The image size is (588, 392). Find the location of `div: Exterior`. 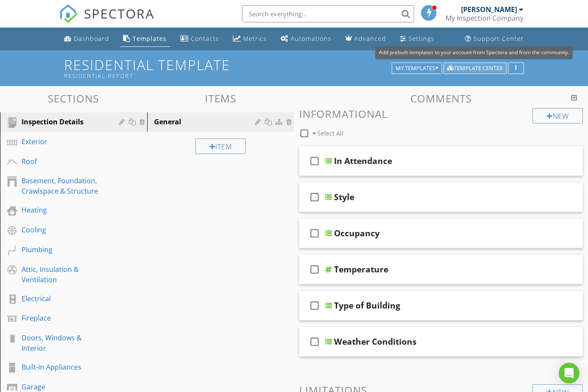

div: Exterior is located at coordinates (64, 142).